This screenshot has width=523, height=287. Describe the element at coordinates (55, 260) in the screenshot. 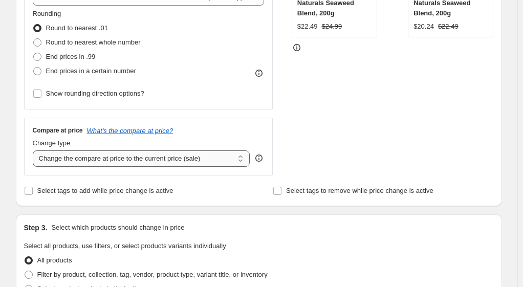

I see `span: All products` at that location.